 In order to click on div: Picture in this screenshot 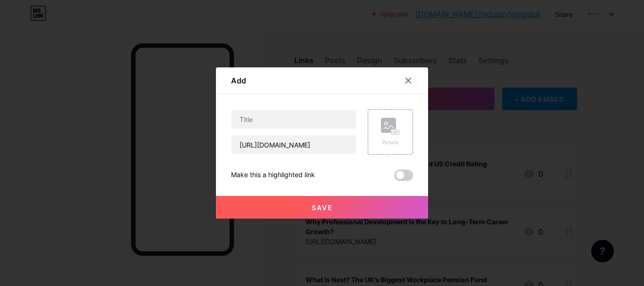, I will do `click(390, 142)`.